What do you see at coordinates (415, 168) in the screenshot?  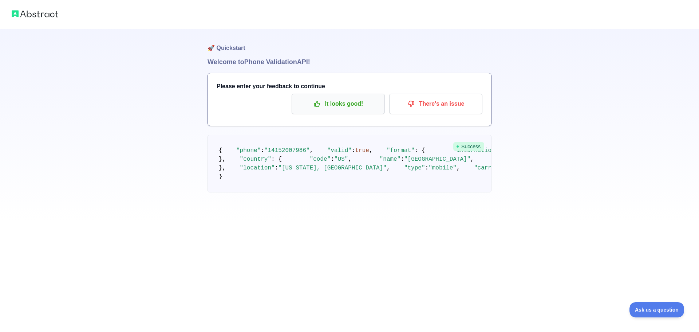 I see `span: "type"` at bounding box center [415, 168].